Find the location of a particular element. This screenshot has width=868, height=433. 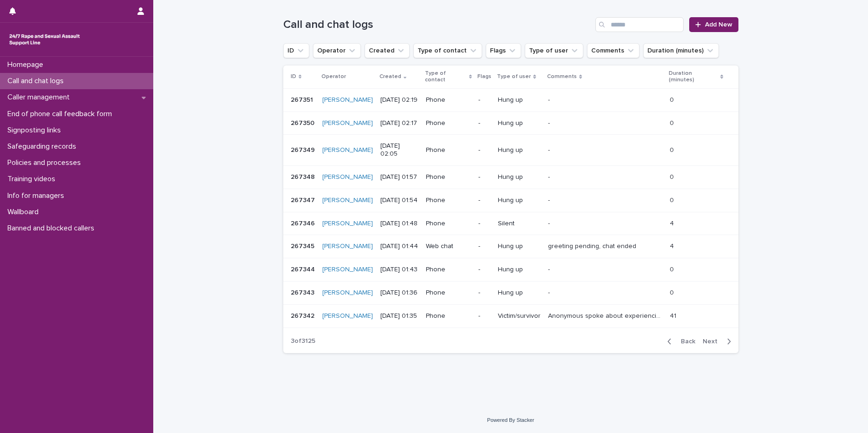

p: 3 of 3125 is located at coordinates (303, 341).